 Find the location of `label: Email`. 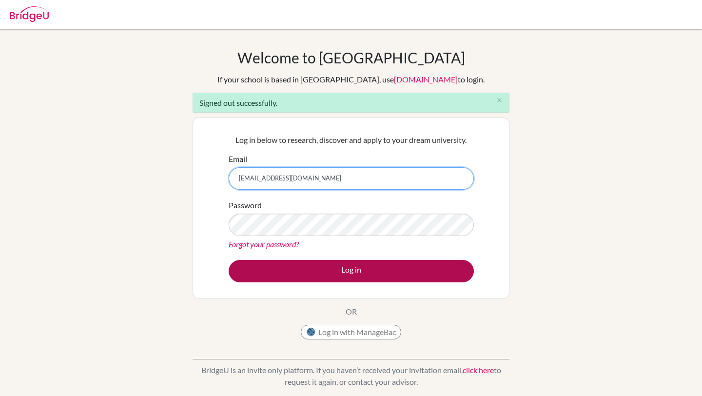

label: Email is located at coordinates (238, 159).